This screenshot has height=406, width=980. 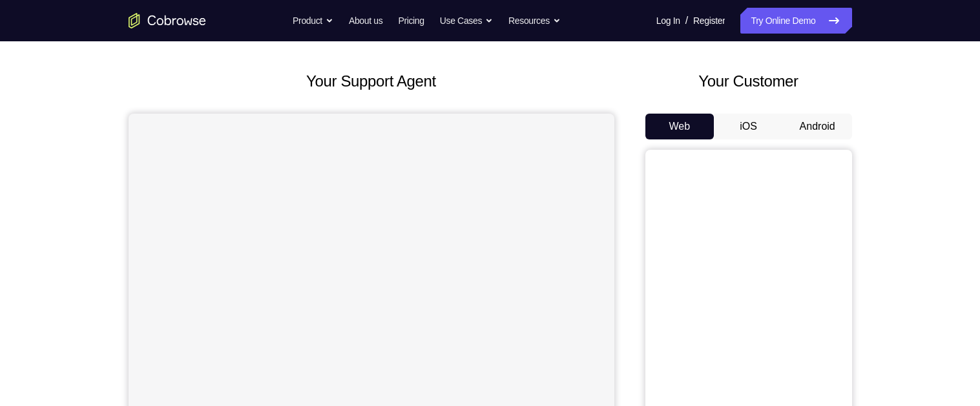 I want to click on h2: Your Support Agent, so click(x=372, y=81).